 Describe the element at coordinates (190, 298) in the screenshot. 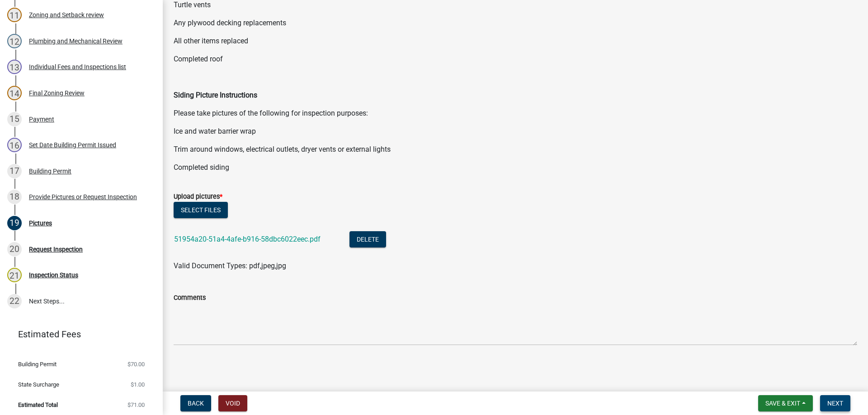

I see `label: Comments` at that location.